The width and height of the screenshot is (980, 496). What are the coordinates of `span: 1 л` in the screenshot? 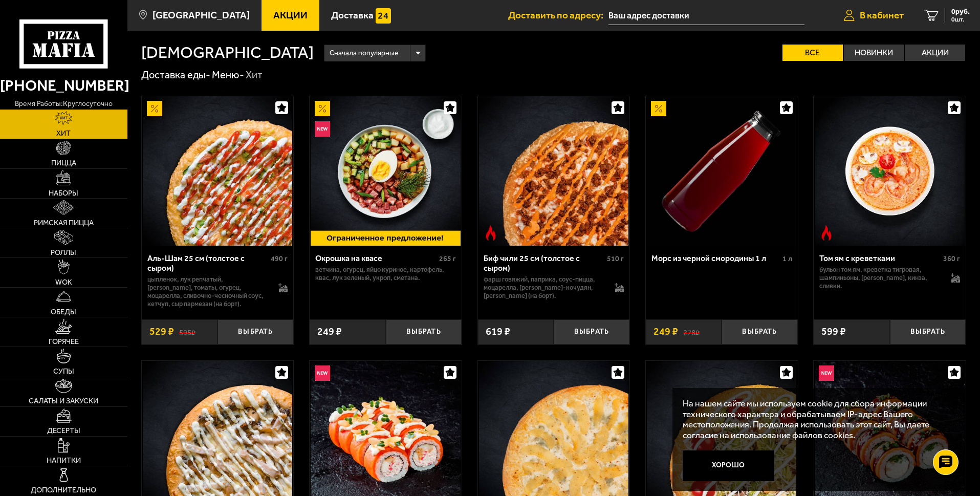 It's located at (787, 258).